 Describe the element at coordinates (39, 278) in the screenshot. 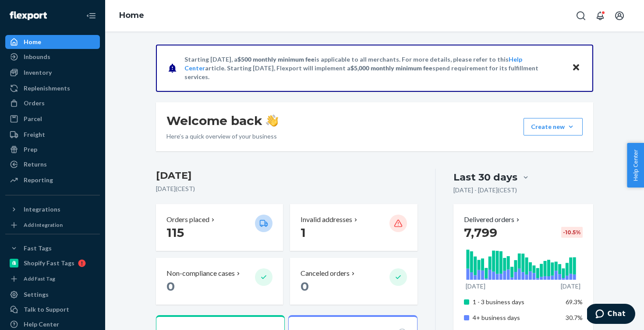

I see `div: Add Fast Tag` at that location.